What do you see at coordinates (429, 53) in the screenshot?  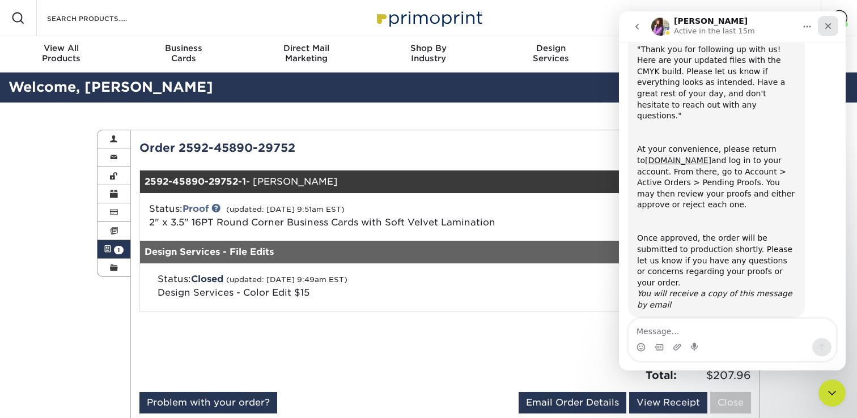 I see `div: Industry` at bounding box center [429, 53].